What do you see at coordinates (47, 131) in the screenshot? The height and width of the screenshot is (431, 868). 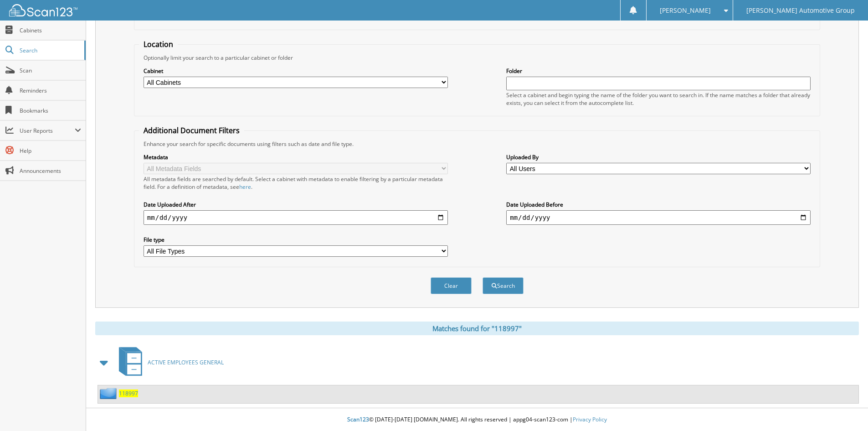 I see `span: User Reports` at bounding box center [47, 131].